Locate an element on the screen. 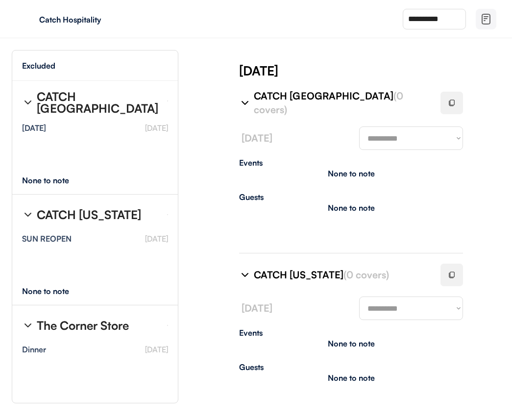 This screenshot has height=420, width=512. img: file-02.svg is located at coordinates (486, 19).